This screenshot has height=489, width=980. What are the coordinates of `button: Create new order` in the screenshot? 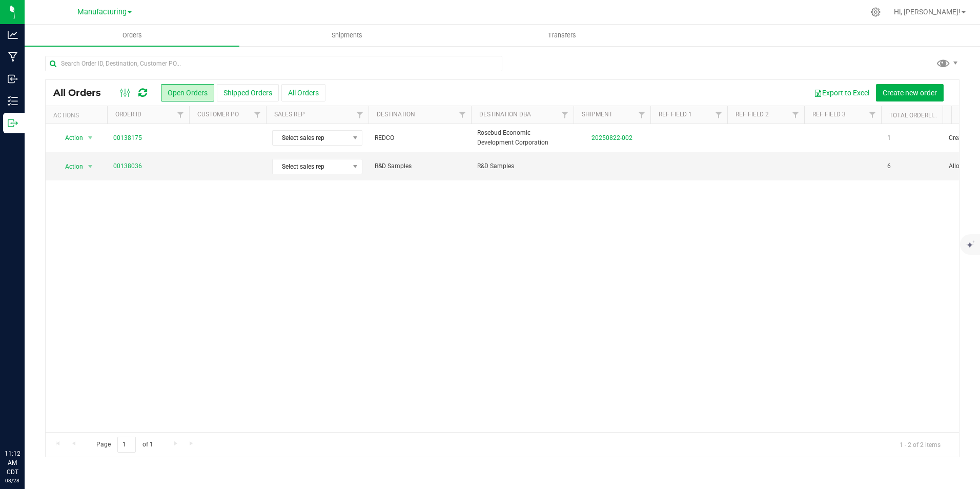 It's located at (909, 92).